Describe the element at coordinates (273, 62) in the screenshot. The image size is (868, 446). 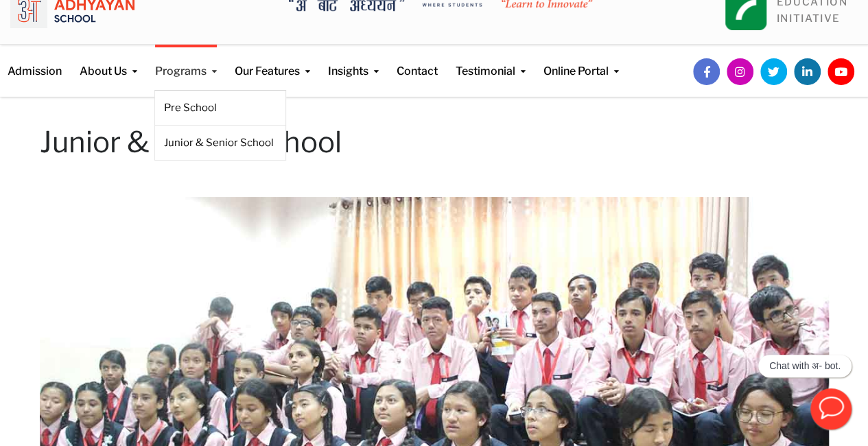
I see `a: Our Features` at that location.